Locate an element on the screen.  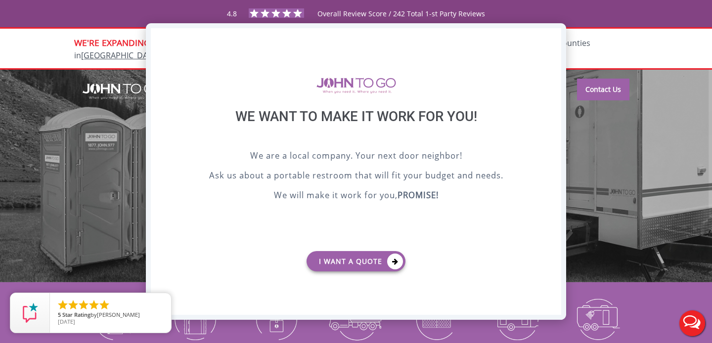
button: Live Chat is located at coordinates (692, 323).